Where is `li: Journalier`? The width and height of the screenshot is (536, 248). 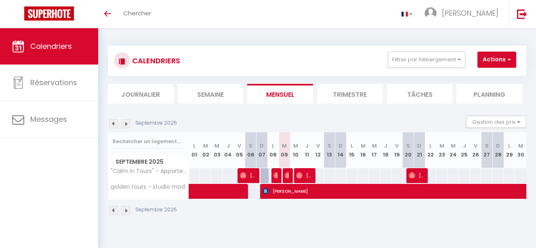
li: Journalier is located at coordinates (141, 94).